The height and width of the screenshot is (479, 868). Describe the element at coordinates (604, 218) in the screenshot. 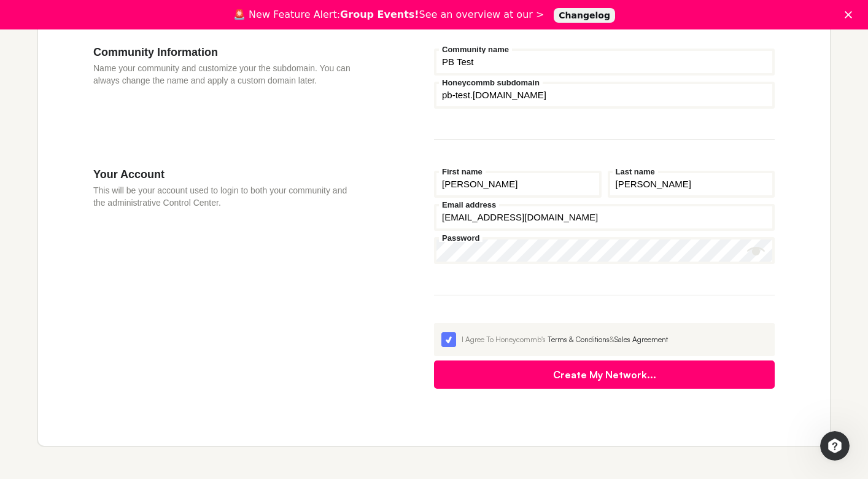

I see `input: Email address` at that location.